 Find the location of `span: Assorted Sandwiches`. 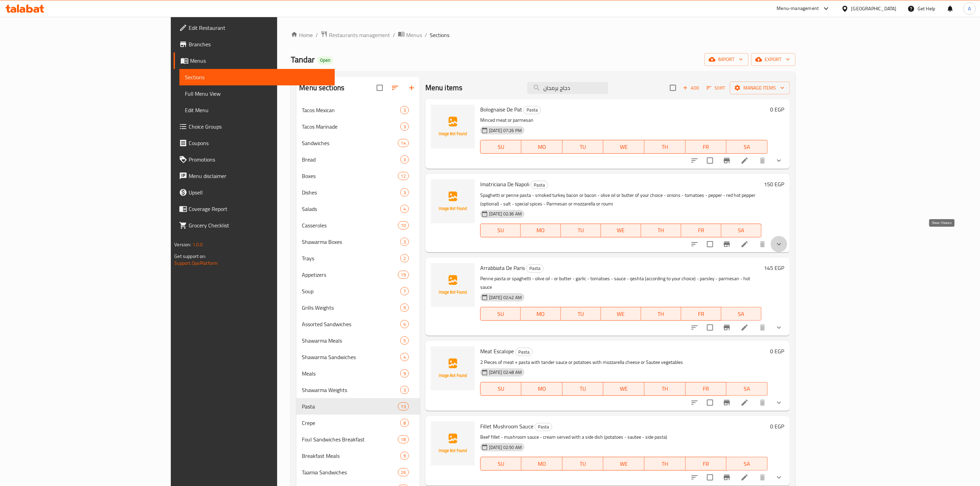

span: Assorted Sandwiches is located at coordinates (351, 324).